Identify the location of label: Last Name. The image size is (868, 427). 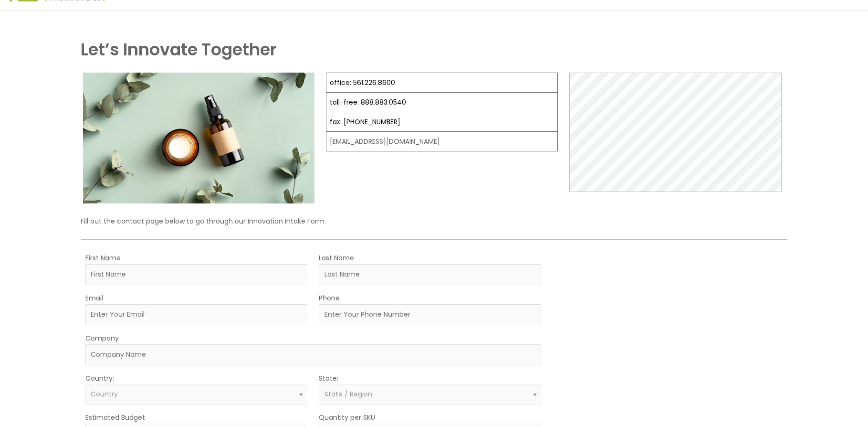
(337, 258).